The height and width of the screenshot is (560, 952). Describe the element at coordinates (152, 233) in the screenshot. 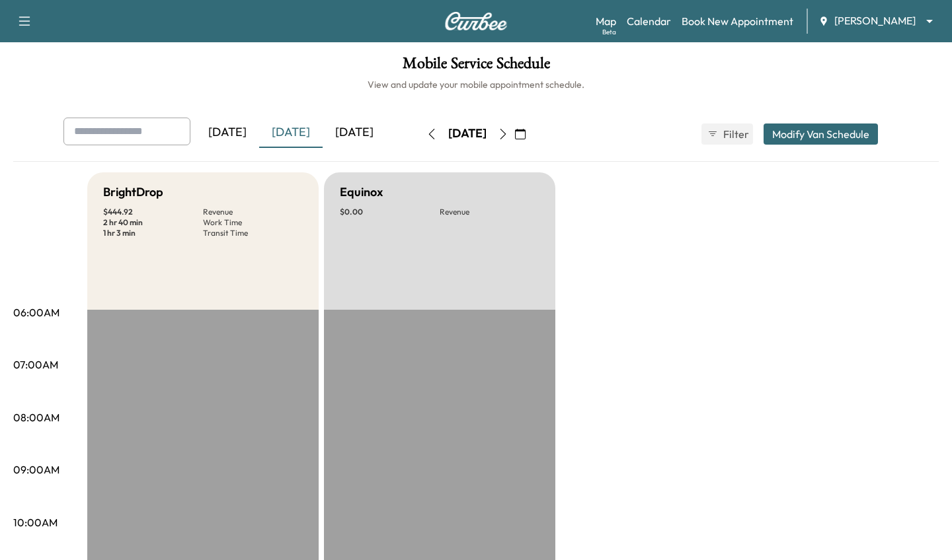

I see `p: 1 hr 3 min` at that location.